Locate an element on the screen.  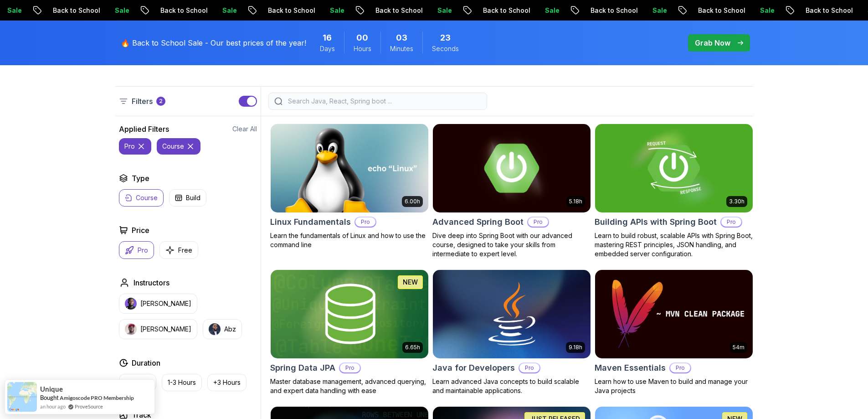
p: pro is located at coordinates (130, 147).